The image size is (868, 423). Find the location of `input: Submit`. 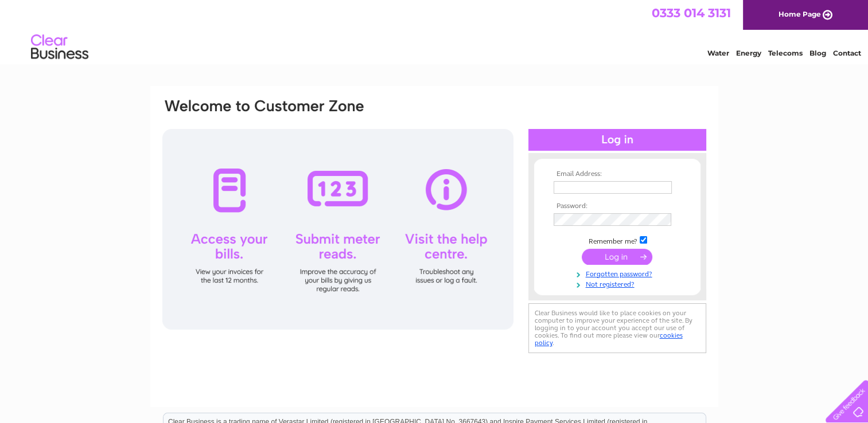

input: Submit is located at coordinates (617, 257).